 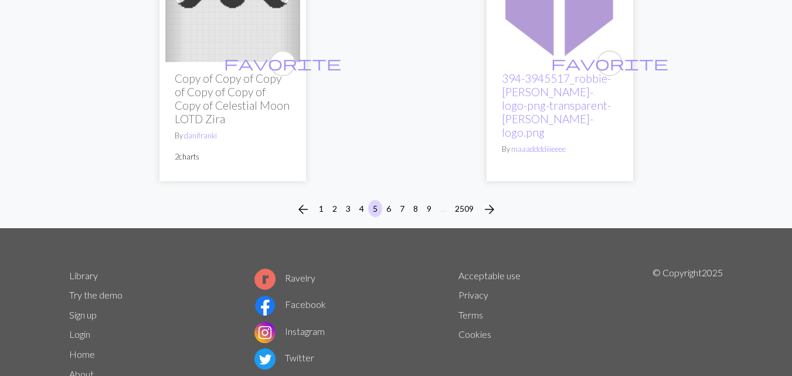 What do you see at coordinates (82, 354) in the screenshot?
I see `a: Home` at bounding box center [82, 354].